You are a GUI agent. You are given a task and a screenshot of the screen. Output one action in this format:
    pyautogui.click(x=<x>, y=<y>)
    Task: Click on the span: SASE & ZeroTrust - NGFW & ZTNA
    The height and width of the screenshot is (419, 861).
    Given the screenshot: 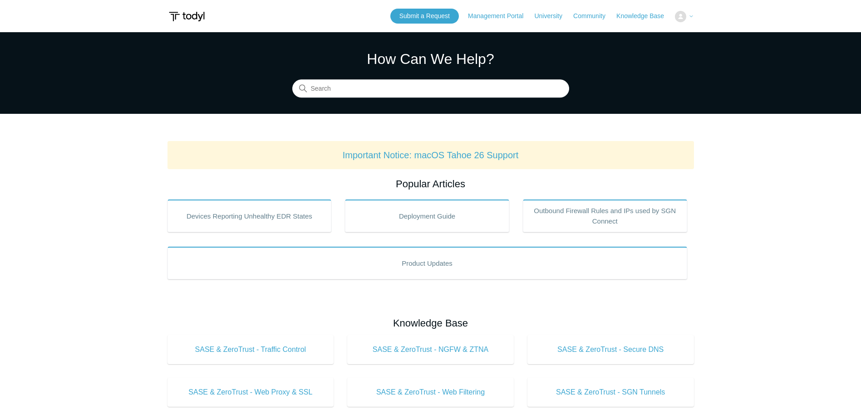 What is the action you would take?
    pyautogui.click(x=430, y=350)
    